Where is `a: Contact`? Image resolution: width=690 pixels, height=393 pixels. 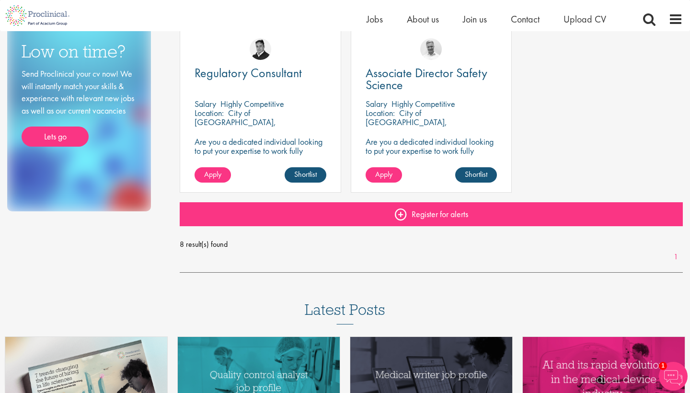
a: Contact is located at coordinates (526, 19).